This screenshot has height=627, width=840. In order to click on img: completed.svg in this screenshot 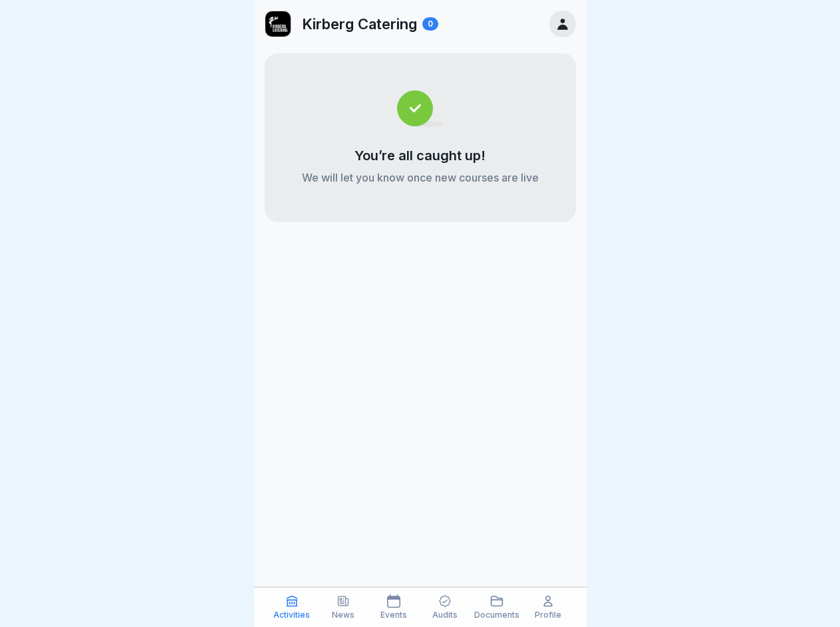, I will do `click(420, 109)`.